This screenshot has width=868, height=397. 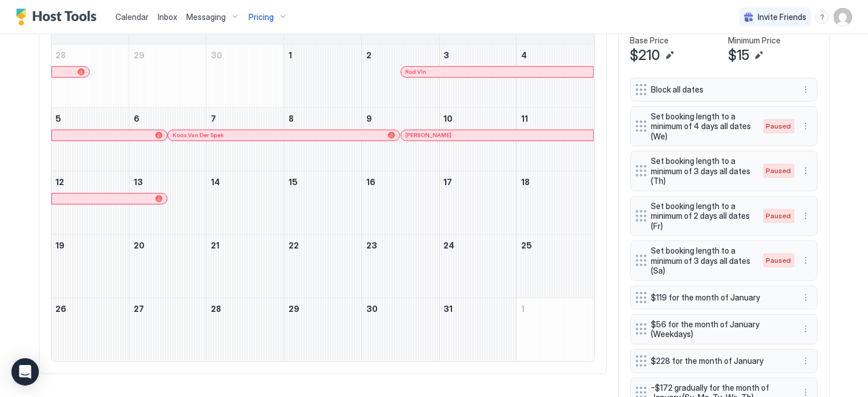 What do you see at coordinates (400, 55) in the screenshot?
I see `a: October 2, 2025` at bounding box center [400, 55].